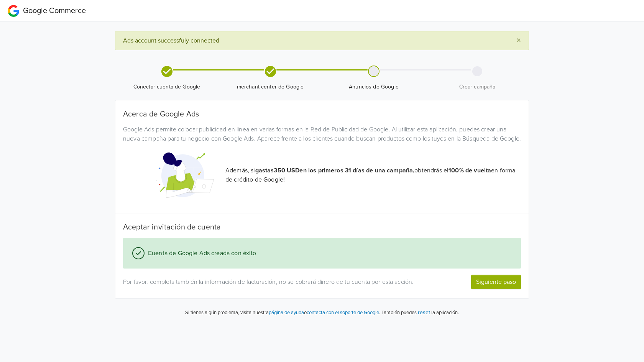  Describe the element at coordinates (270, 282) in the screenshot. I see `p: Por favor, completa también la información de facturación, no se cobrará dinero de tu cuenta por ...` at that location.